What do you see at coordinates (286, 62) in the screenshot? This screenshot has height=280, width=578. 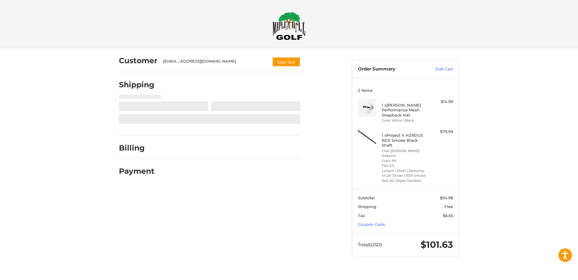 I see `button: Sign Out` at bounding box center [286, 62].